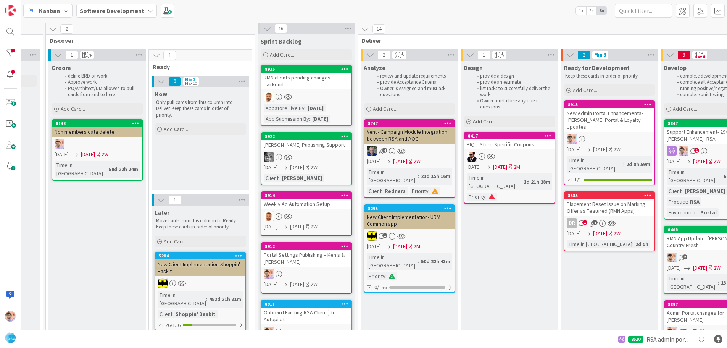 This screenshot has width=727, height=348. Describe the element at coordinates (97, 132) in the screenshot. I see `div: Non members data delete` at that location.